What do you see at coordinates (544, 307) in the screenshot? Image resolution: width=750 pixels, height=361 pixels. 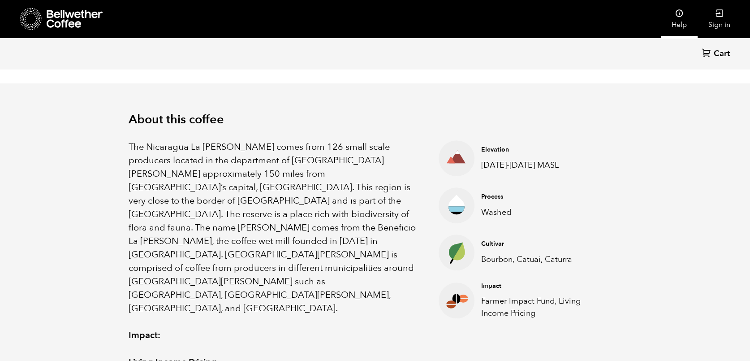 I see `p: Farmer Impact Fund, Living Income Pricing` at bounding box center [544, 307].